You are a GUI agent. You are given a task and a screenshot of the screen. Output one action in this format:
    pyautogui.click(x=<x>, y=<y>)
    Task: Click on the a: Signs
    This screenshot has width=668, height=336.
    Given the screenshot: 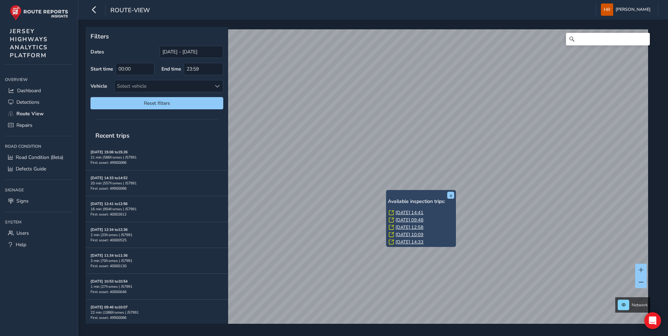 What is the action you would take?
    pyautogui.click(x=39, y=201)
    